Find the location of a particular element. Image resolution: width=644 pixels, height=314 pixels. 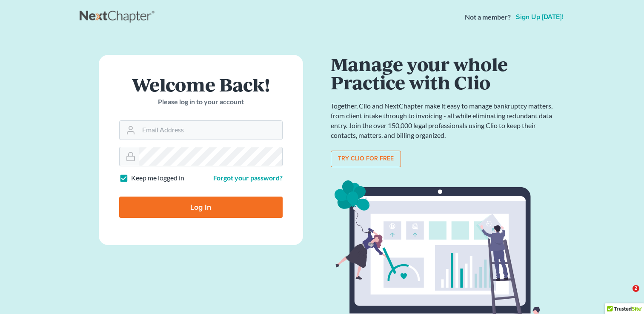

strong: Not a member? is located at coordinates (487, 17).